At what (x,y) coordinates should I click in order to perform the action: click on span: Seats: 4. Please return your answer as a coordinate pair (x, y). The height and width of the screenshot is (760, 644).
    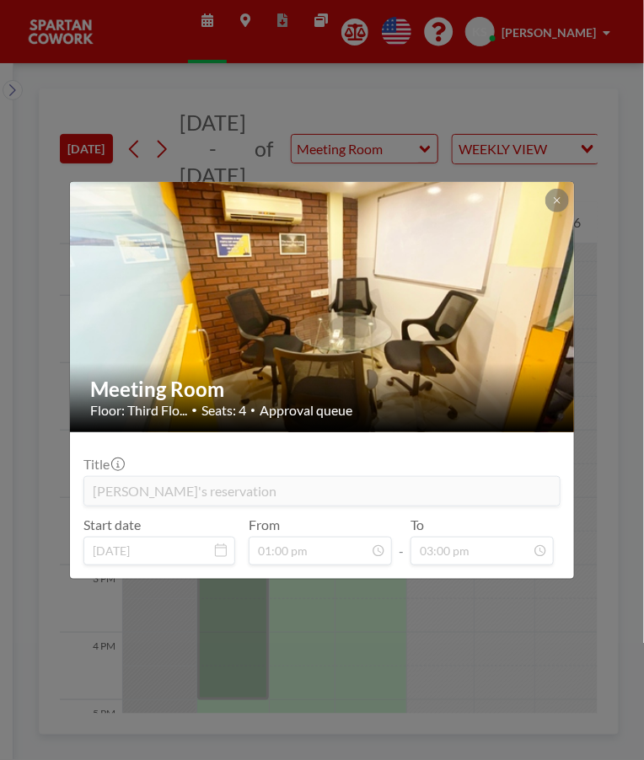
    Looking at the image, I should click on (223, 410).